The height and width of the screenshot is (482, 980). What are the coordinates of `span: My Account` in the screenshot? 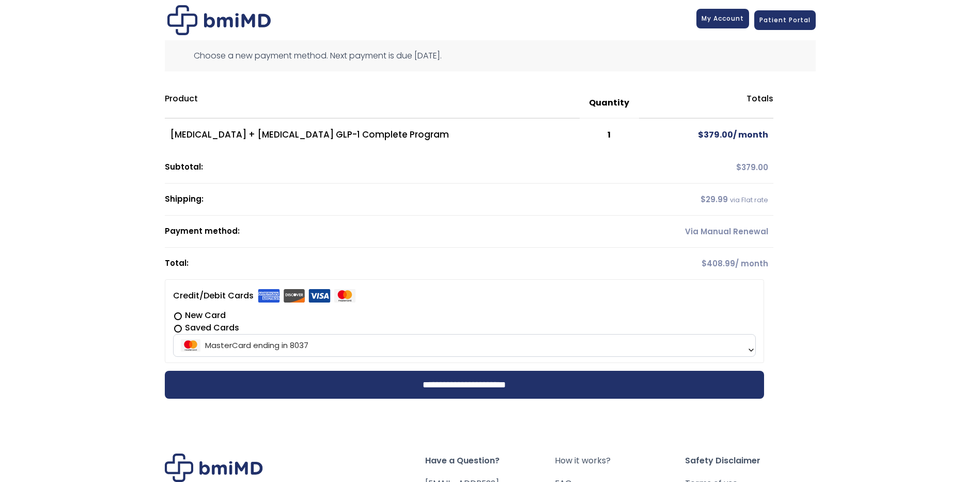 It's located at (723, 18).